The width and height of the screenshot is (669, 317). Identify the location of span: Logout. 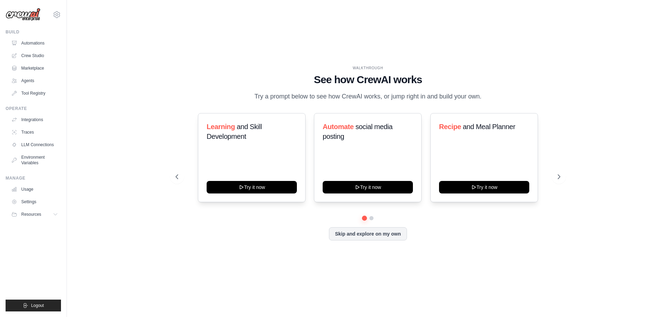
(37, 306).